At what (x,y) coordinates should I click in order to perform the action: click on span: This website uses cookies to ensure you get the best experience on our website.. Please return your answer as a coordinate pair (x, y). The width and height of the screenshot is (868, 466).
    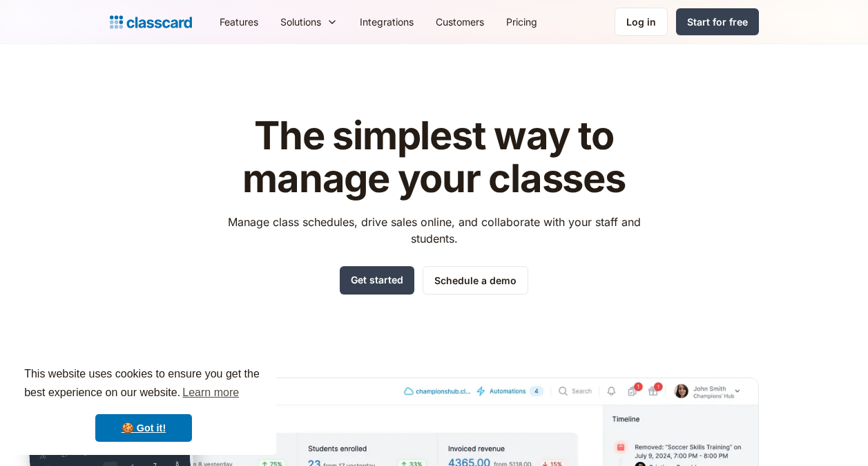
    Looking at the image, I should click on (144, 384).